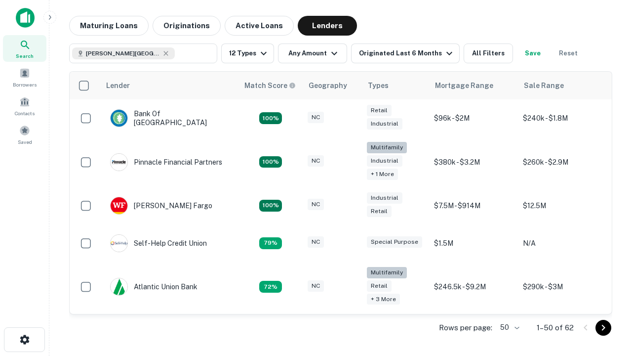 This screenshot has width=632, height=356. What do you see at coordinates (271, 243) in the screenshot?
I see `div: Matching Properties: 11, hasApolloMatch: undefined` at bounding box center [271, 243].